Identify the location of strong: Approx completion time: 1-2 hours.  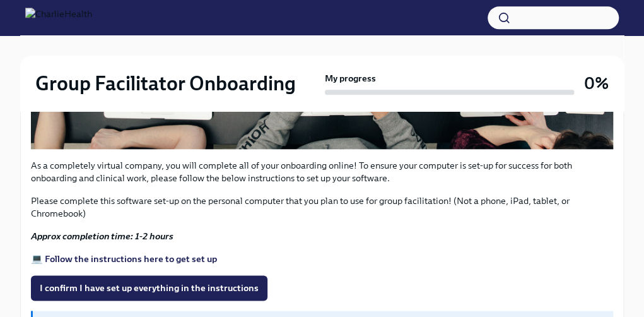
(103, 236).